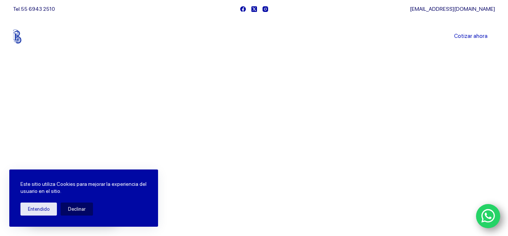  Describe the element at coordinates (471, 36) in the screenshot. I see `a: Cotizar ahora` at that location.